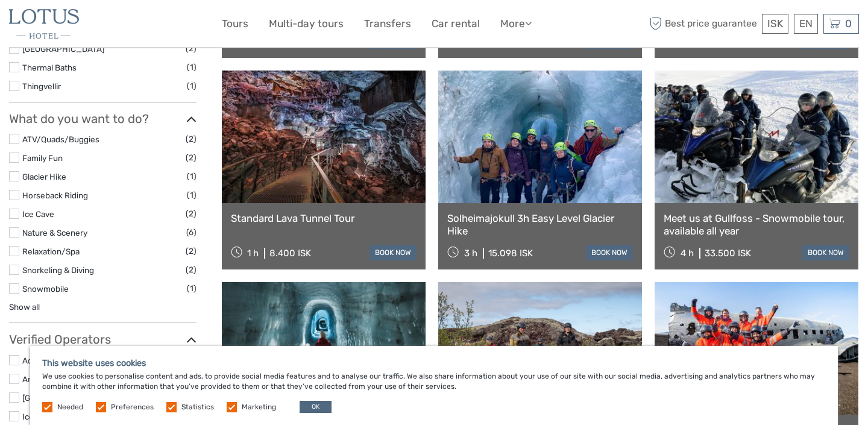  What do you see at coordinates (324, 218) in the screenshot?
I see `a: Standard Lava Tunnel Tour` at bounding box center [324, 218].